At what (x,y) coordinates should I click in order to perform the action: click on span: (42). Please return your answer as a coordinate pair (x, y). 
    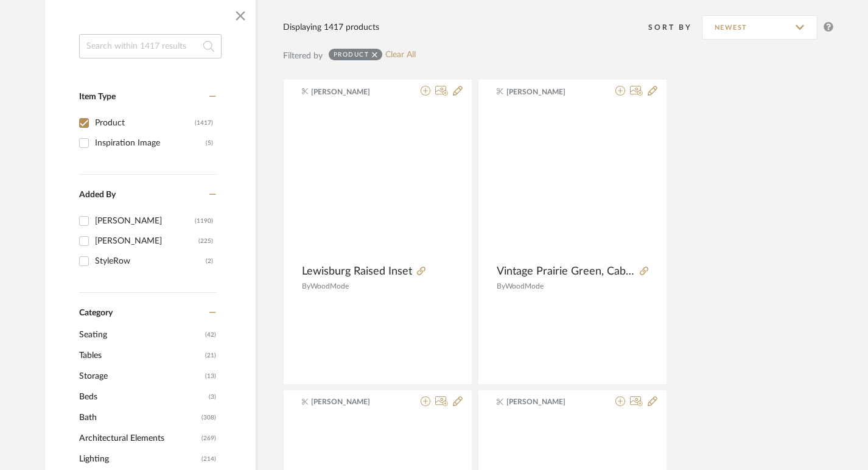
    Looking at the image, I should click on (211, 335).